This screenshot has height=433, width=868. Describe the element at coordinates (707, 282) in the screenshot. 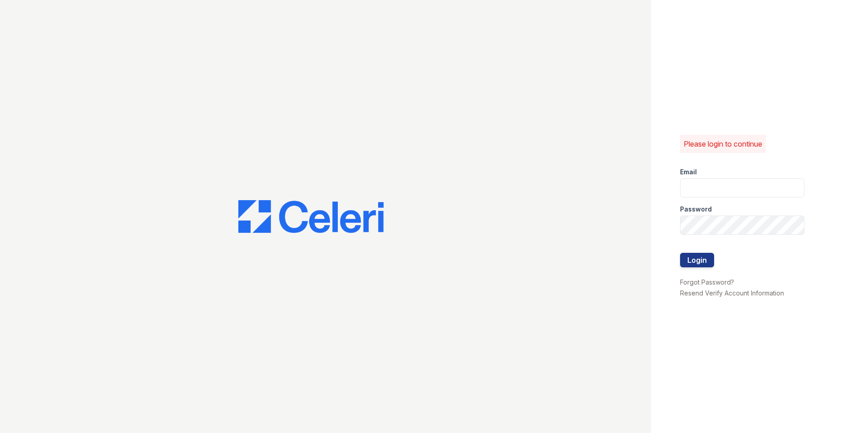

I see `a: Forgot Password?` at that location.